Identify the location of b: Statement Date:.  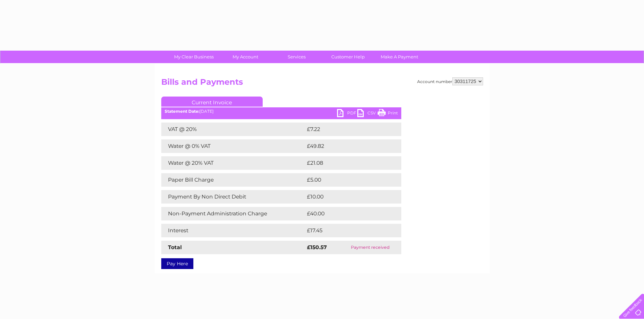
(182, 111).